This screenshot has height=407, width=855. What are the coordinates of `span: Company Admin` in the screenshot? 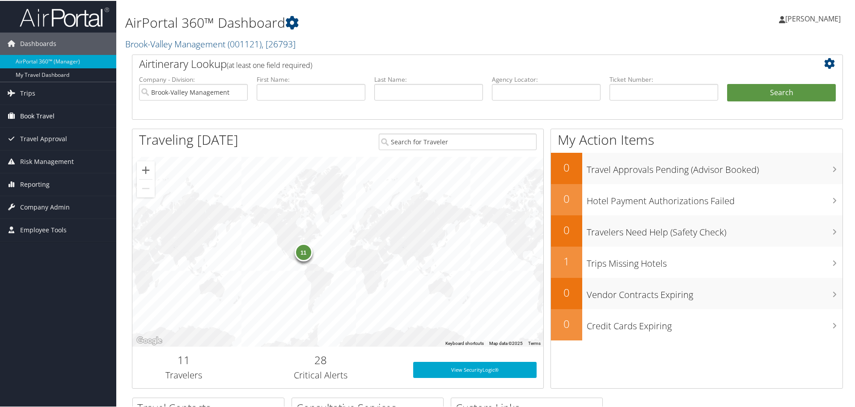 It's located at (45, 207).